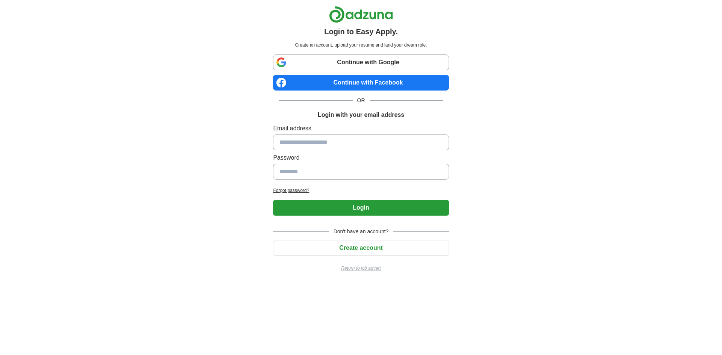 The height and width of the screenshot is (355, 722). What do you see at coordinates (361, 83) in the screenshot?
I see `a: Continue with Facebook` at bounding box center [361, 83].